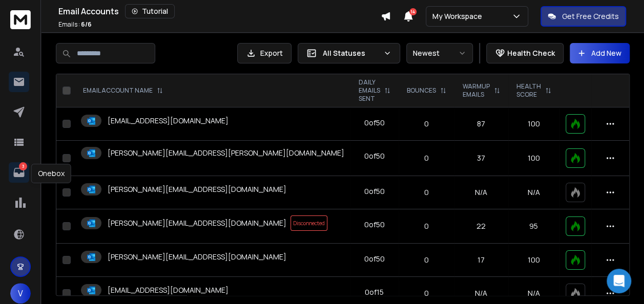  What do you see at coordinates (369, 90) in the screenshot?
I see `p: DAILY EMAILS SENT` at bounding box center [369, 90].